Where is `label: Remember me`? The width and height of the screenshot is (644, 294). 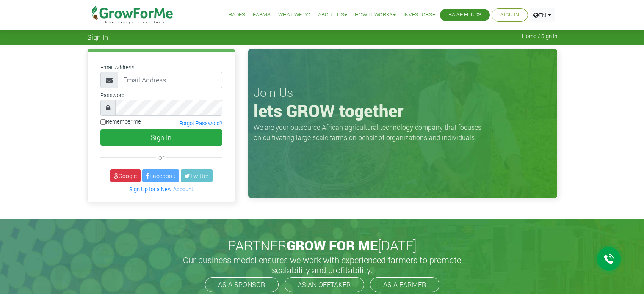
label: Remember me is located at coordinates (121, 121).